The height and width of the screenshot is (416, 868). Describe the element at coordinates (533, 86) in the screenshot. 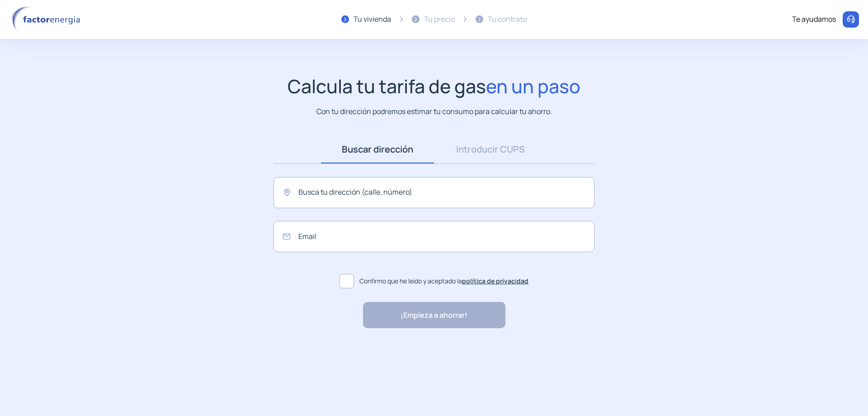

I see `span: en un paso` at that location.